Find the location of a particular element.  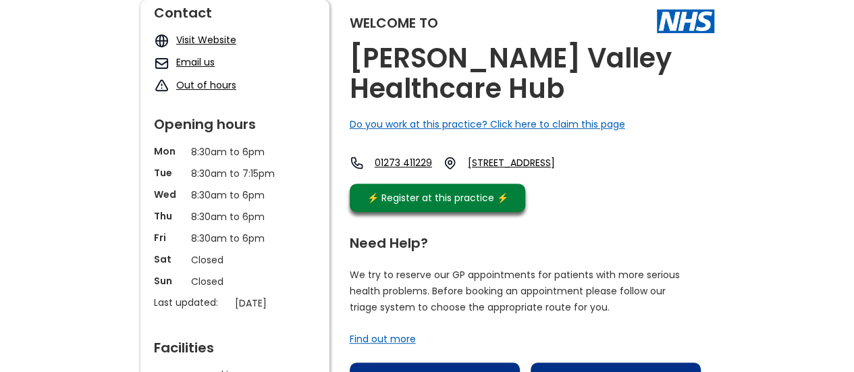

p: Tue is located at coordinates (169, 173).